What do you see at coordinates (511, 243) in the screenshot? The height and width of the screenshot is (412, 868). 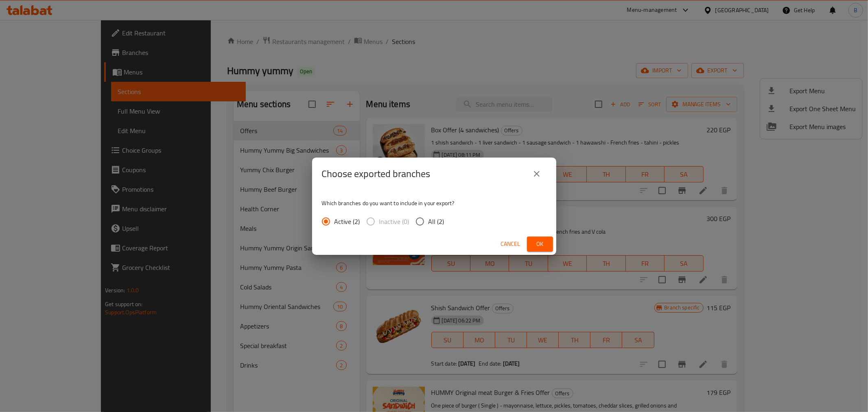 I see `span: Cancel` at bounding box center [511, 243].